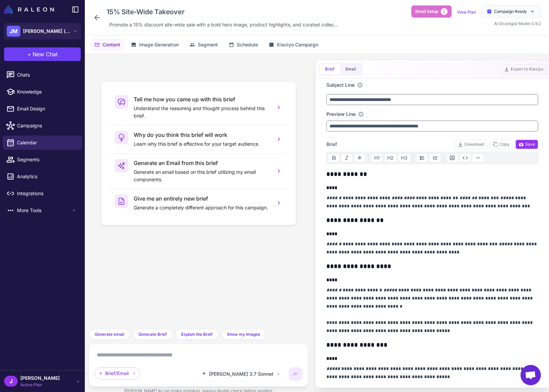 The height and width of the screenshot is (392, 549). What do you see at coordinates (202, 144) in the screenshot?
I see `p: Learn why this brief is effective for your target audience.` at bounding box center [202, 144].